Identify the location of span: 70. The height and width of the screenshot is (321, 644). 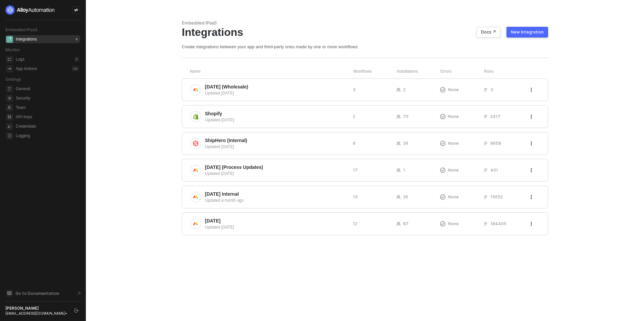
(406, 116).